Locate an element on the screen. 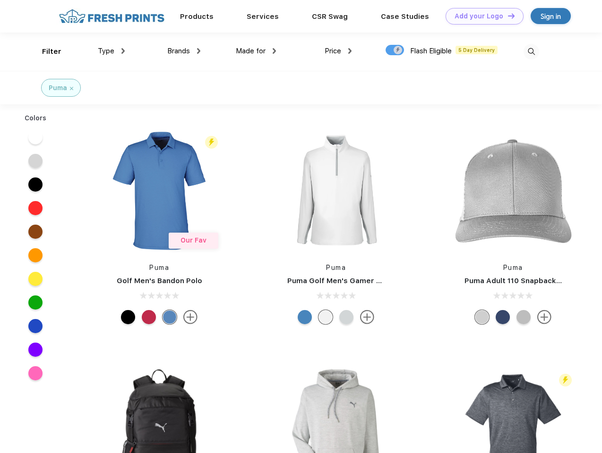 The image size is (602, 453). a: Golf Men's Bandon Polo is located at coordinates (159, 281).